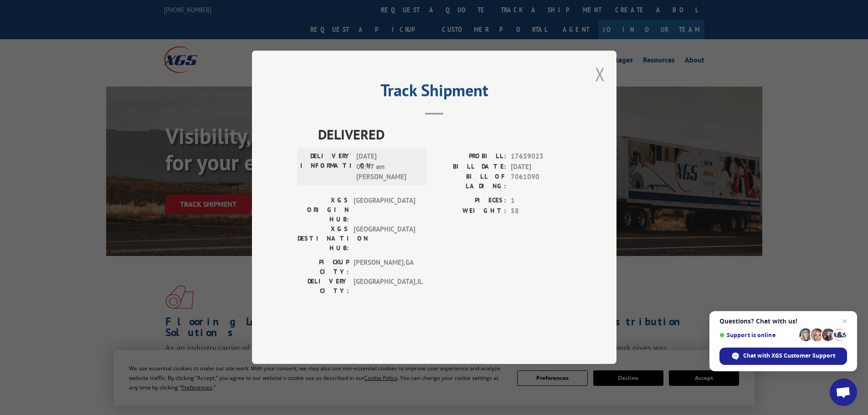 The height and width of the screenshot is (415, 868). What do you see at coordinates (323, 210) in the screenshot?
I see `label: XGS ORIGIN HUB:` at bounding box center [323, 210].